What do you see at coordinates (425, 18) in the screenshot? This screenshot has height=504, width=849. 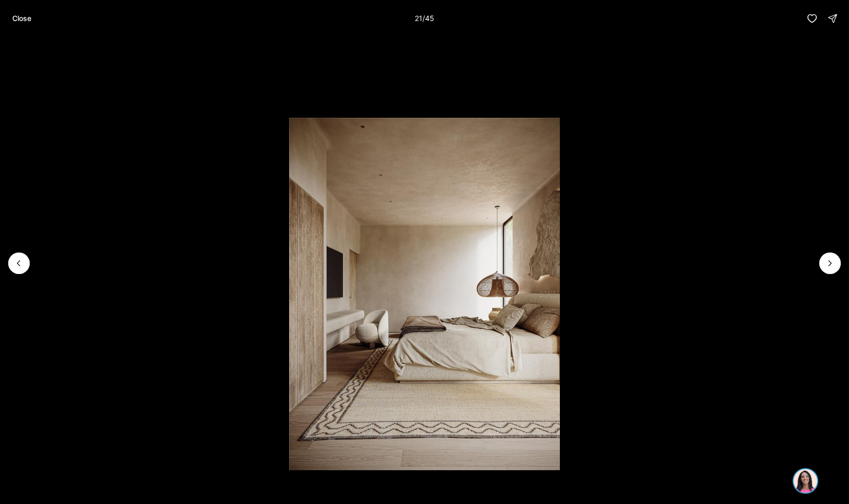 I see `p: 21 / 45` at bounding box center [425, 18].